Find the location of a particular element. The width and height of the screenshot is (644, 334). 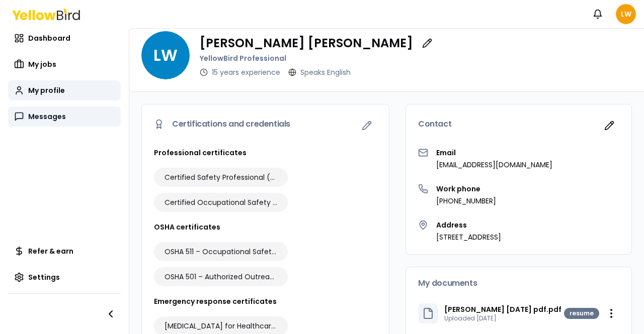

p: Speaks English is located at coordinates (326, 72).